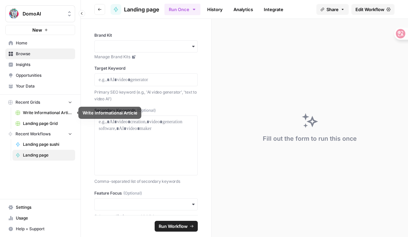 Image resolution: width=408 pixels, height=237 pixels. What do you see at coordinates (215, 9) in the screenshot?
I see `a: History` at bounding box center [215, 9].